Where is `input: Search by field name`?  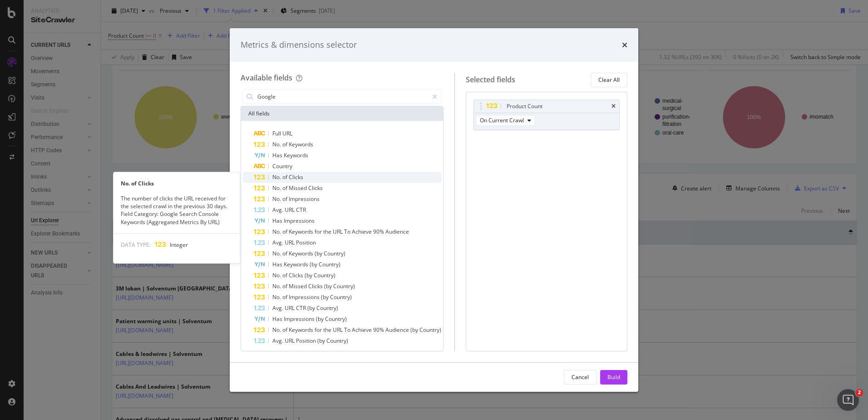 input: Search by field name is located at coordinates (342, 97).